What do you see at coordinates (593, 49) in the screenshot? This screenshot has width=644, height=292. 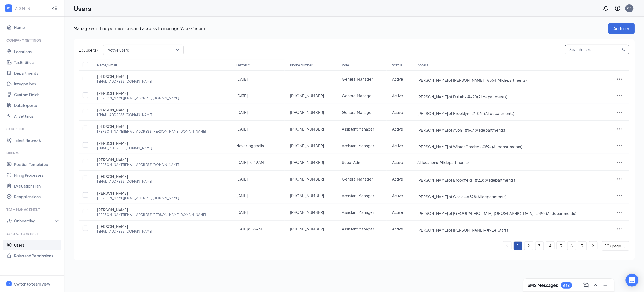 I see `input: Search users` at bounding box center [593, 49].